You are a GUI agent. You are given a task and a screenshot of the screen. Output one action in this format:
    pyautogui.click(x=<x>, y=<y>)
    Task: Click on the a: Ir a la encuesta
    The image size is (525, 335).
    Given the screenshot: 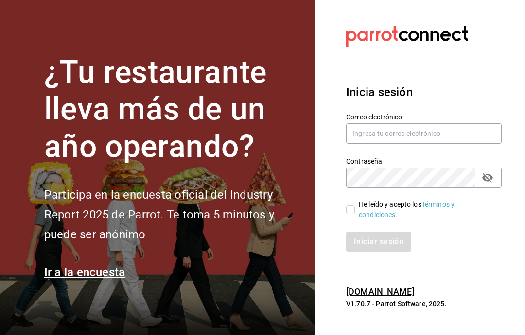 What is the action you would take?
    pyautogui.click(x=85, y=273)
    